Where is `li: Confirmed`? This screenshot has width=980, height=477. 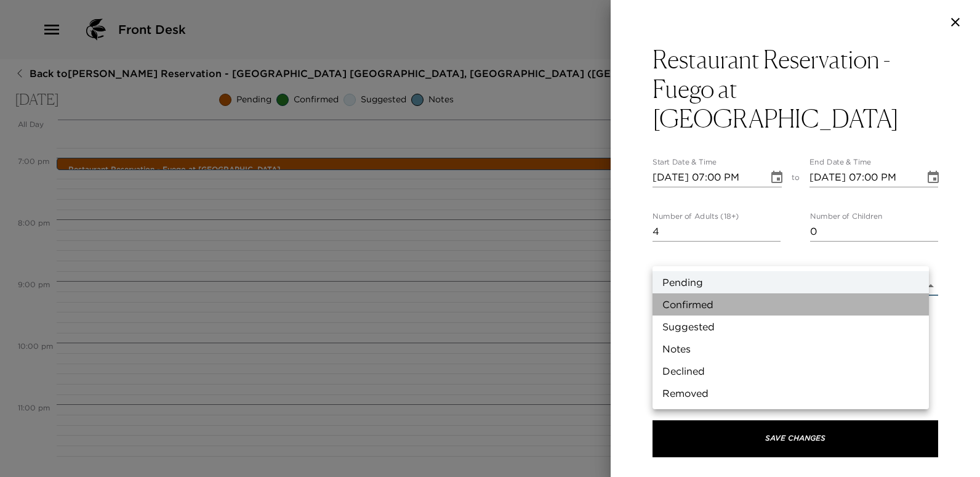
li: Confirmed is located at coordinates (790, 304).